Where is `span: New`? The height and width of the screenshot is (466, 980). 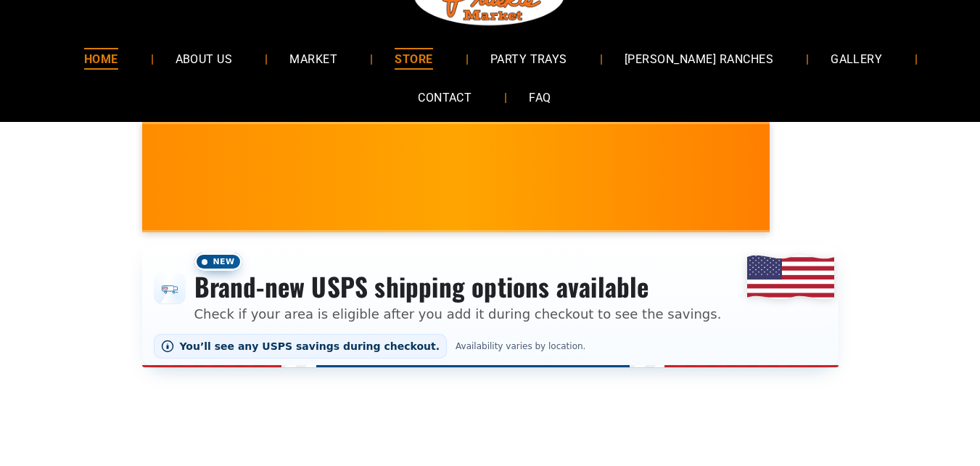
span: New is located at coordinates (218, 261).